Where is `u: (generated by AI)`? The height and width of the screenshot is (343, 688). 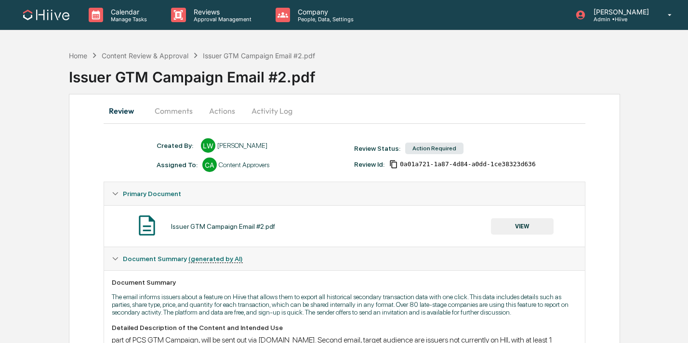 u: (generated by AI) is located at coordinates (215, 259).